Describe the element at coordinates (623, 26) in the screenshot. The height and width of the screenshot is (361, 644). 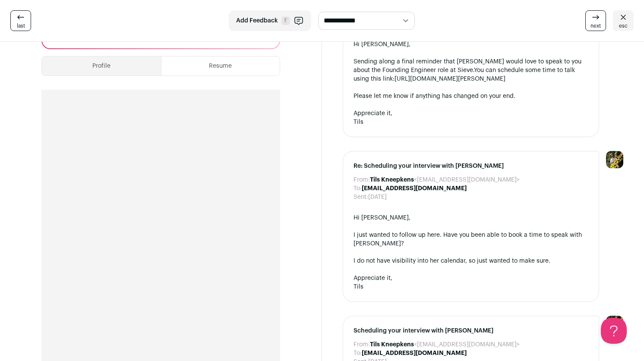
I see `span: esc` at that location.